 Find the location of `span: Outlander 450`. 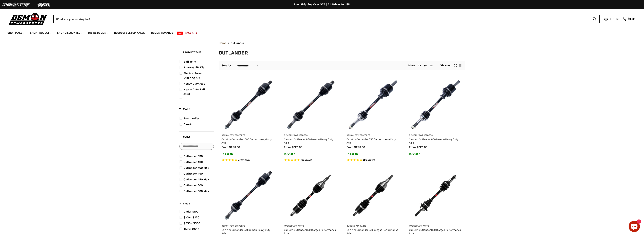

span: Outlander 450 is located at coordinates (193, 174).